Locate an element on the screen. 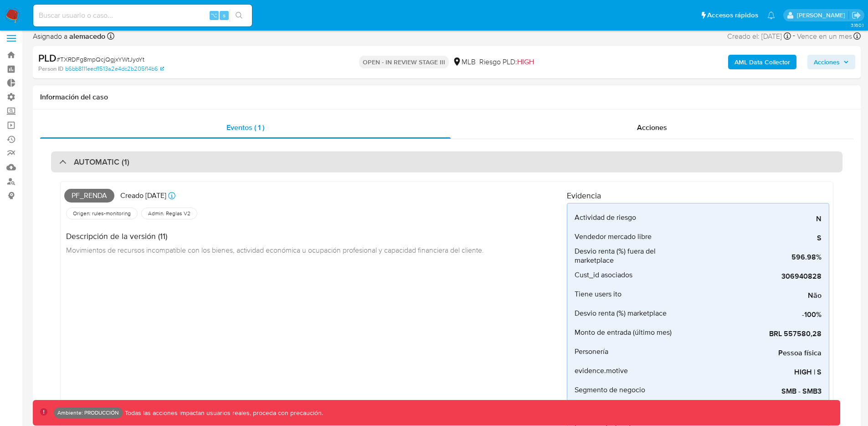  span: Movimientos de recursos incompatible con los bienes, actividad económica u ocupación profesional ... is located at coordinates (275, 250).